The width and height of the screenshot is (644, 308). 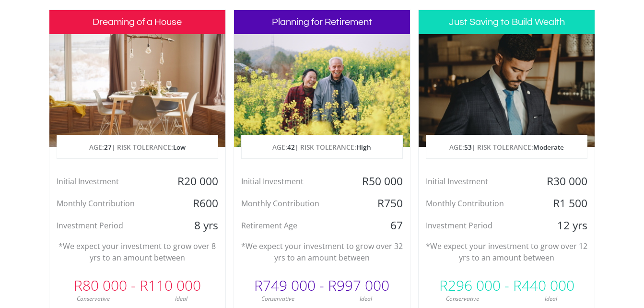 I want to click on div: Retirement Age, so click(x=293, y=225).